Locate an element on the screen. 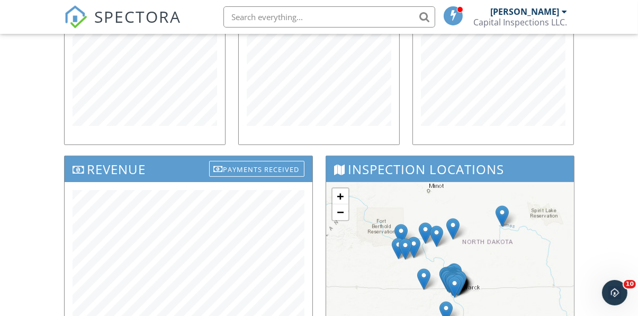  span: 10 is located at coordinates (629, 284).